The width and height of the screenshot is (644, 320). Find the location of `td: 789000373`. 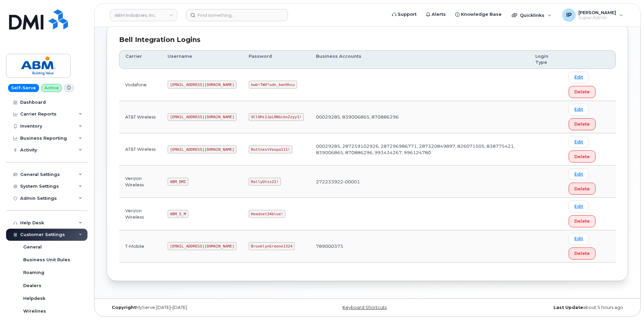

td: 789000373 is located at coordinates (420, 247).